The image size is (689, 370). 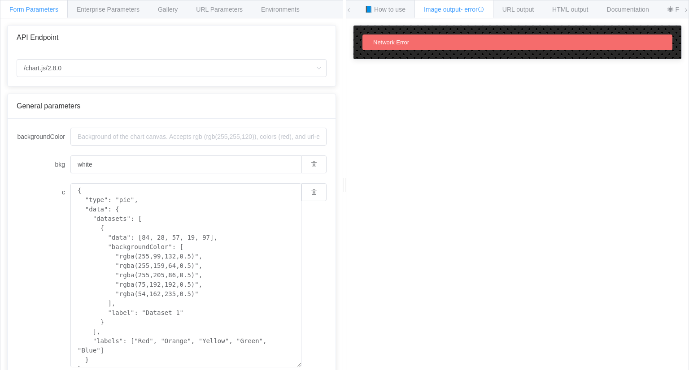 I want to click on span: General parameters, so click(x=48, y=106).